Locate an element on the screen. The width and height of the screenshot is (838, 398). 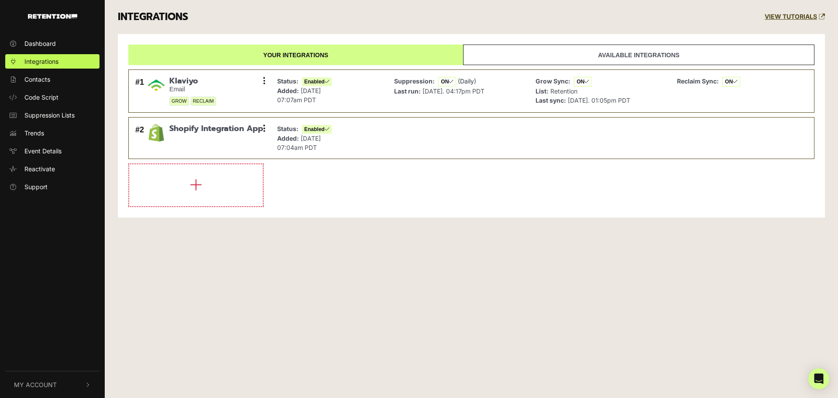
span: Code Script is located at coordinates (41, 97).